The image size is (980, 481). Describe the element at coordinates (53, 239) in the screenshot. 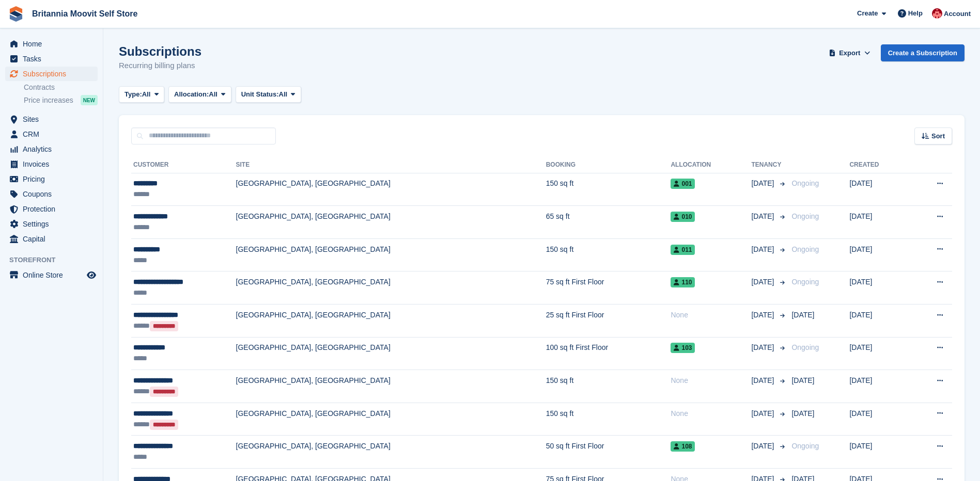

I see `span: Capital` at that location.